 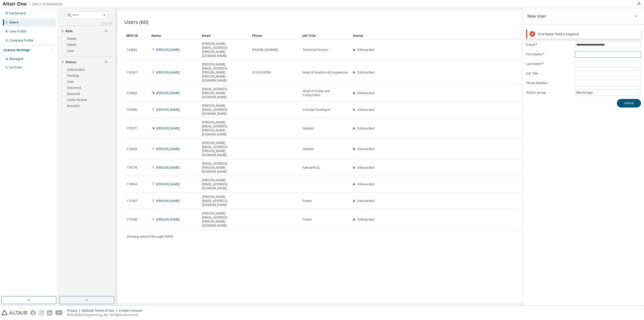 I want to click on span: Head of Gearbox & Suspension, so click(x=325, y=72).